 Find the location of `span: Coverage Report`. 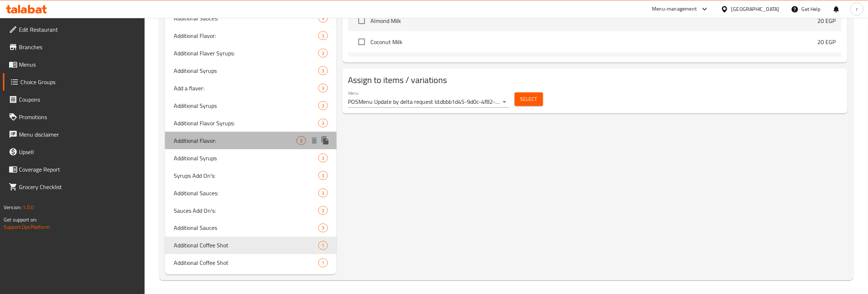

span: Coverage Report is located at coordinates (79, 169).